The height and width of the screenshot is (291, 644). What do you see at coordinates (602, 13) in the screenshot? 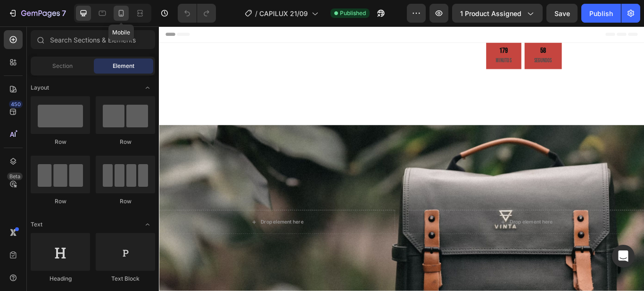
I see `button: Publish` at bounding box center [602, 13].